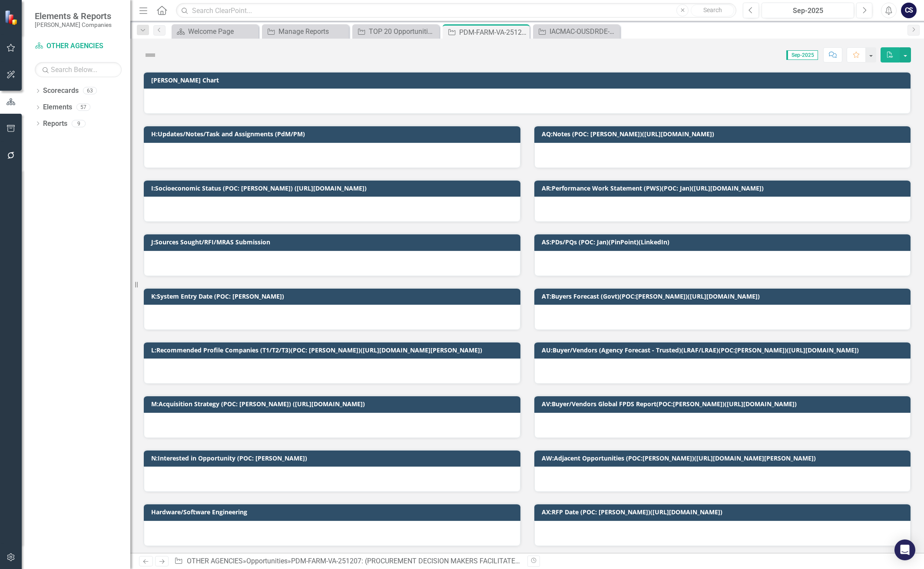 The image size is (924, 569). What do you see at coordinates (808, 10) in the screenshot?
I see `button: Sep-2025` at bounding box center [808, 10].